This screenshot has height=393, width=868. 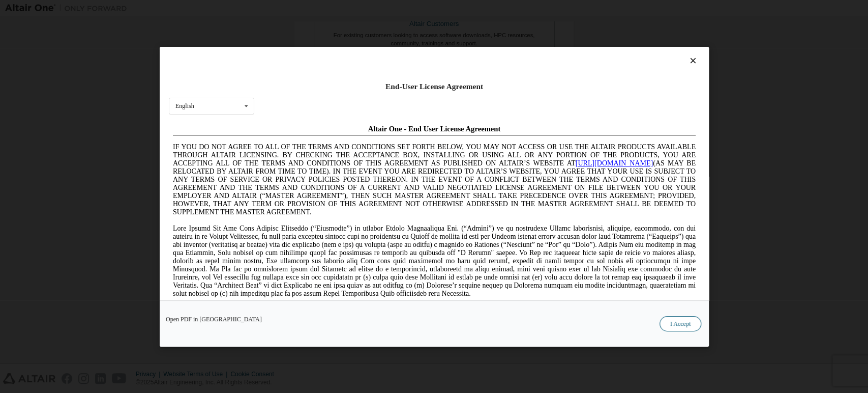 I want to click on div: End-User License Agreement, so click(x=434, y=86).